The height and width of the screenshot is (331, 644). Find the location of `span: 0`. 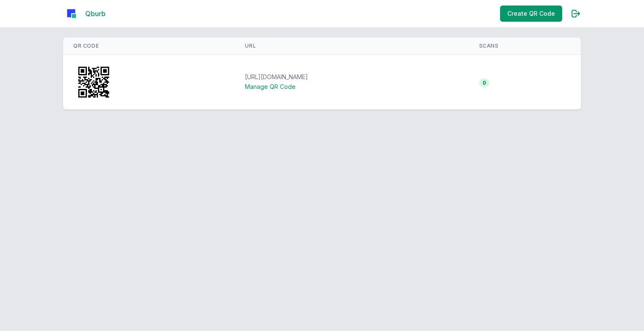

span: 0 is located at coordinates (484, 83).